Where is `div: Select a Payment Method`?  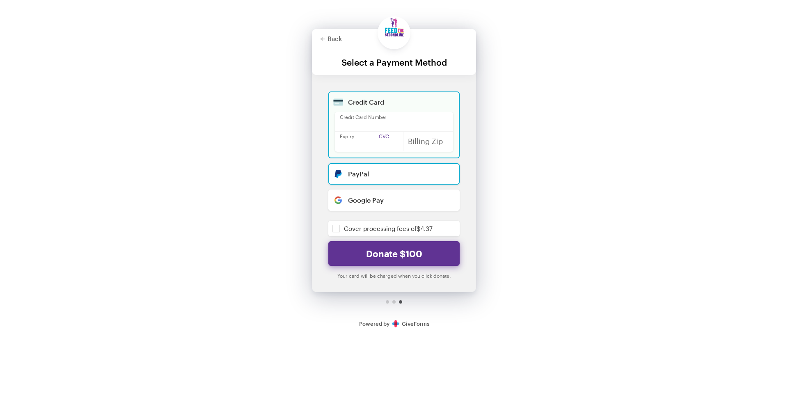 div: Select a Payment Method is located at coordinates (394, 62).